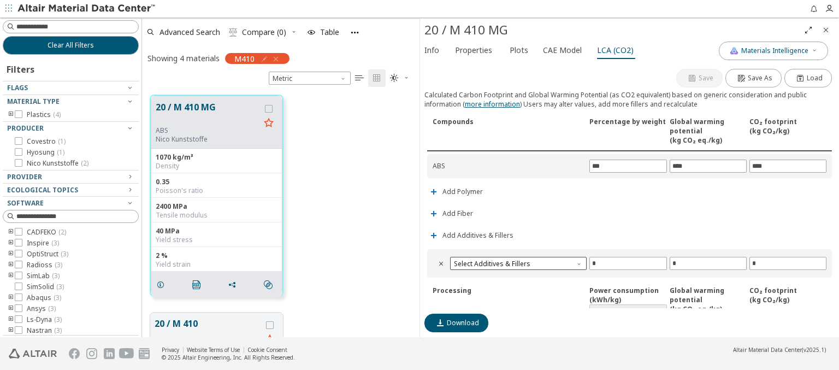 Image resolution: width=839 pixels, height=370 pixels. What do you see at coordinates (208, 330) in the screenshot?
I see `button: 20 / M 410` at bounding box center [208, 330].